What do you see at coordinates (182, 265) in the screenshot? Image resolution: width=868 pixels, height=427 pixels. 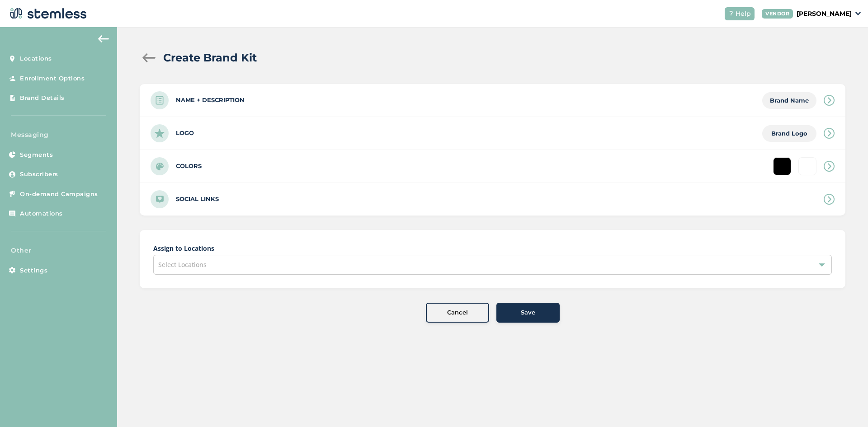 I see `span: Select Locations` at bounding box center [182, 265].